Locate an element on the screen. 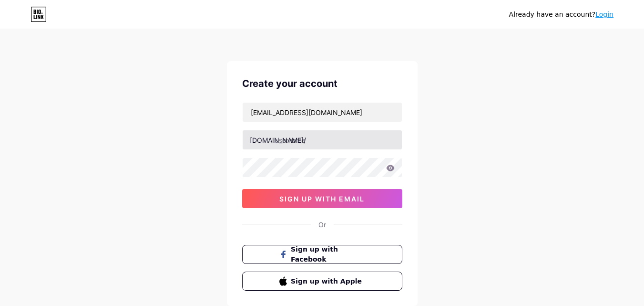 The height and width of the screenshot is (306, 644). span: sign up with email is located at coordinates (322, 198).